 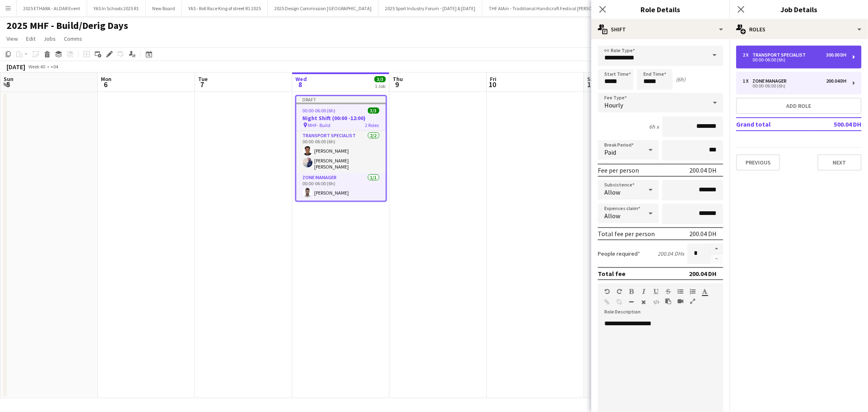 I want to click on span: 5, so click(x=8, y=84).